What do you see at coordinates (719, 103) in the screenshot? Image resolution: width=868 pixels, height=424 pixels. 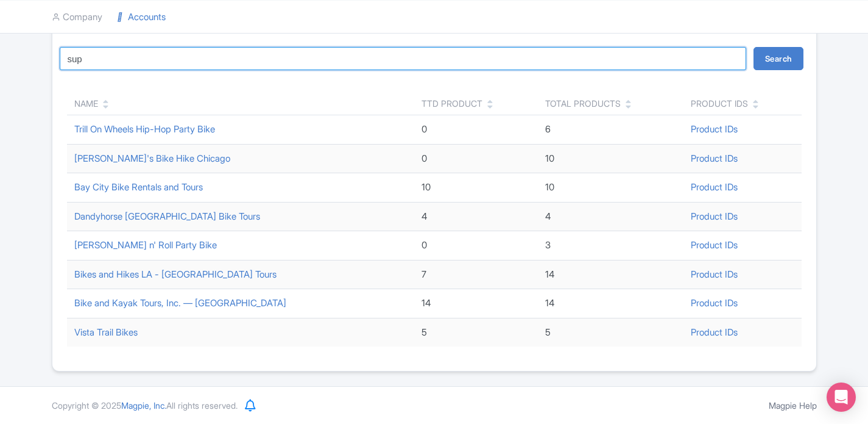 I see `div: Product IDs` at bounding box center [719, 103].